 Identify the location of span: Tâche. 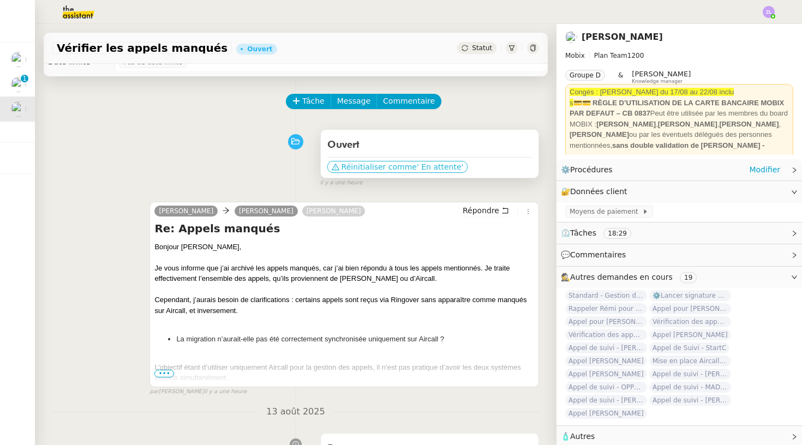
(313, 101).